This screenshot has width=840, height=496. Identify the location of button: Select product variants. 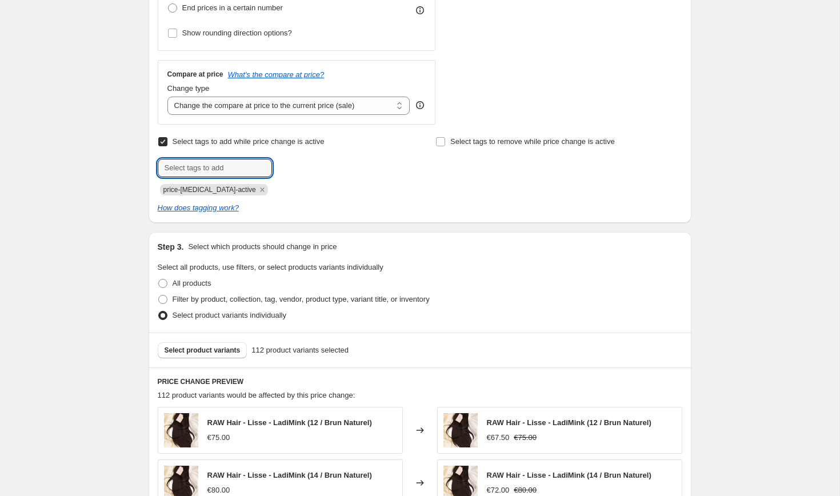
(202, 350).